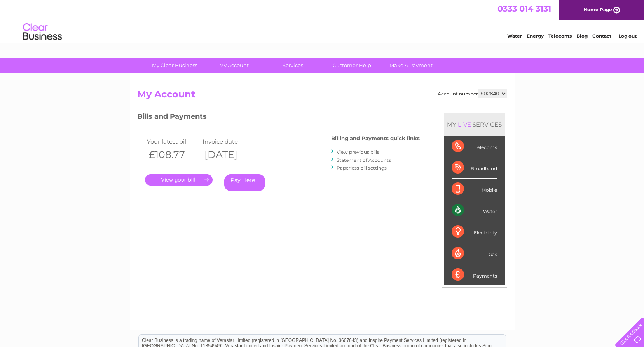  What do you see at coordinates (322, 97) in the screenshot?
I see `h2: My Account` at bounding box center [322, 97].